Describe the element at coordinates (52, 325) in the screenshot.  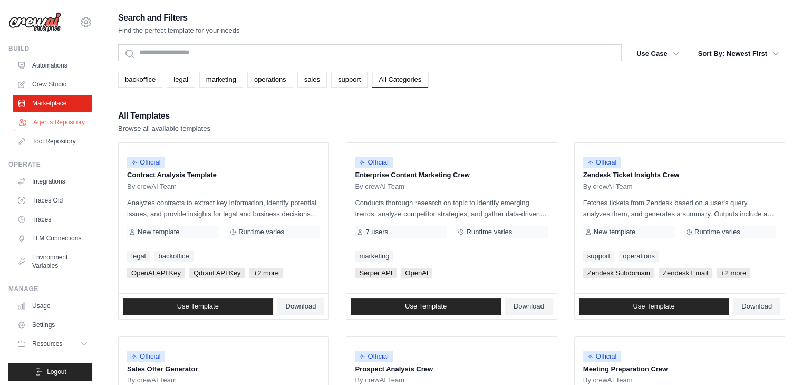
I see `a: Settings` at that location.